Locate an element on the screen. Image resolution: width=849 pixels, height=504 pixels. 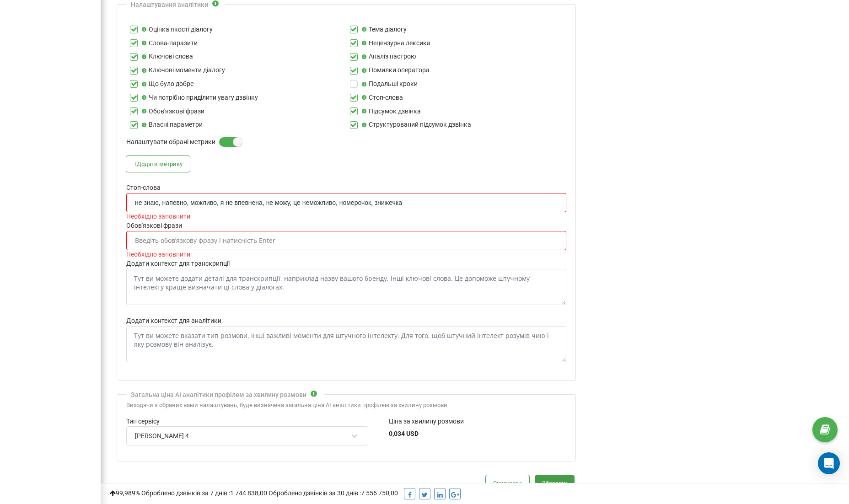
label: Що було добре is located at coordinates (168, 84).